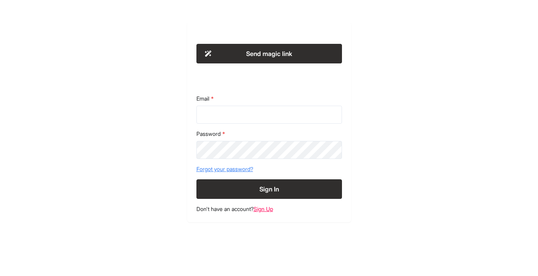  What do you see at coordinates (269, 134) in the screenshot?
I see `label: Password` at bounding box center [269, 134].